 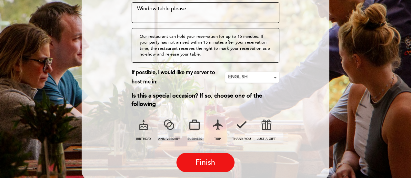 I want to click on span: ENGLISH, so click(x=252, y=77).